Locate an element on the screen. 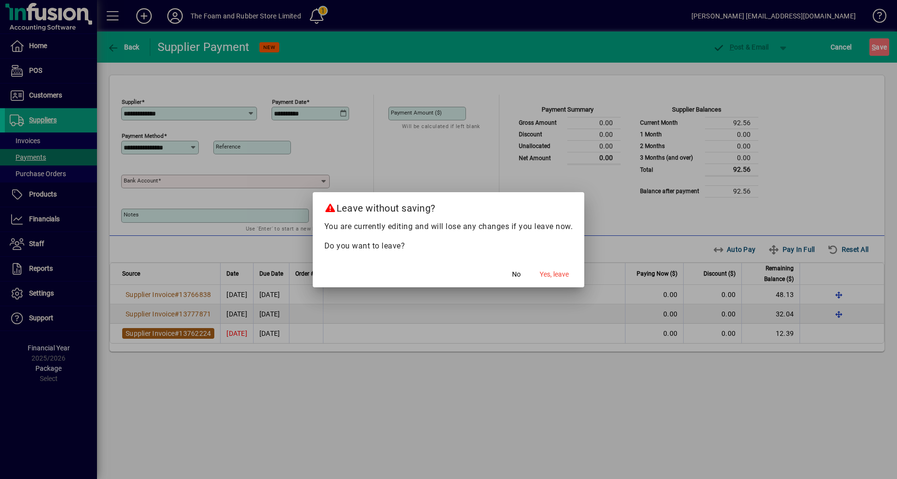  h2: Leave without saving? is located at coordinates (449, 206).